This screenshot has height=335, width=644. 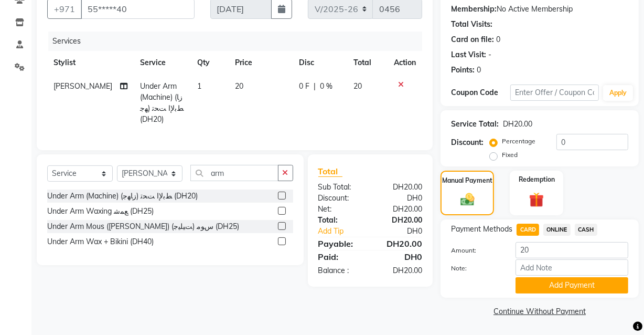 I want to click on div: Under Arm Waxing ﻊﻤﺷ (DH25), so click(x=100, y=211).